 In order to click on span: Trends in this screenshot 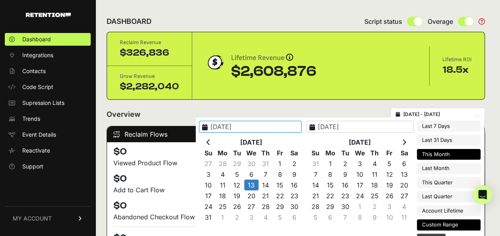, I will do `click(31, 119)`.